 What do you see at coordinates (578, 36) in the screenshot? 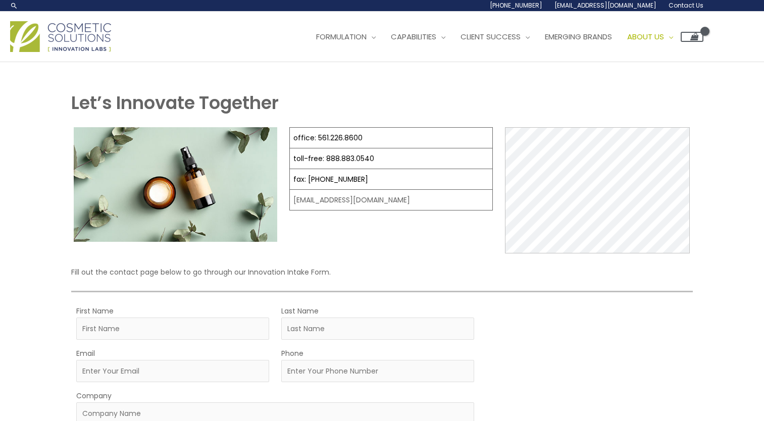
I see `span: Emerging Brands` at bounding box center [578, 36].